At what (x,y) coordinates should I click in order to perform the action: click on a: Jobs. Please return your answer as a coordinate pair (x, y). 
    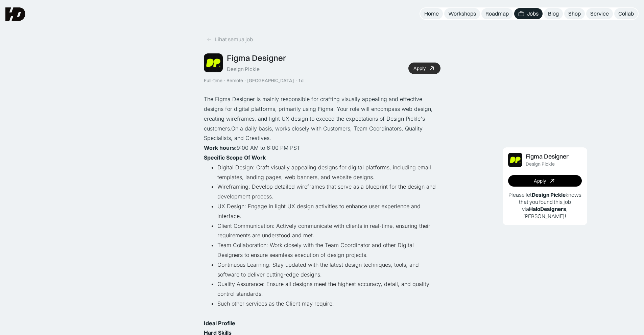
    Looking at the image, I should click on (528, 14).